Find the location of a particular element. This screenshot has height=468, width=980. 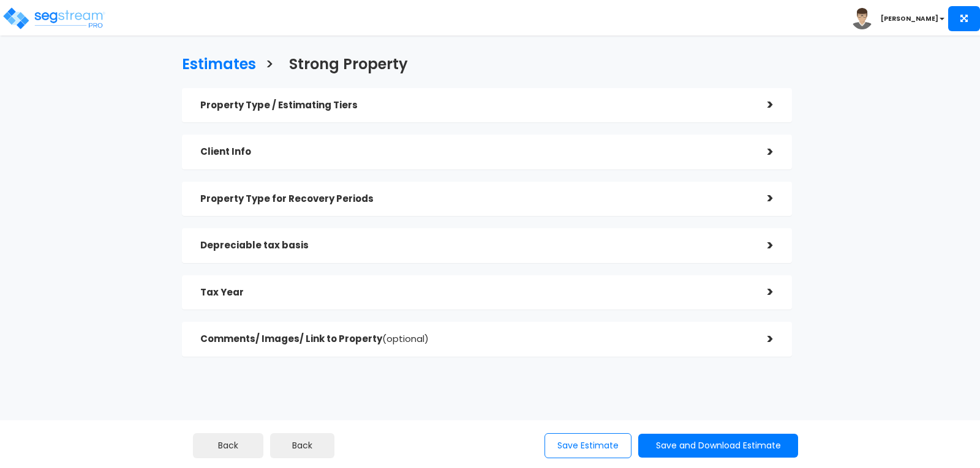

h5: Client Info is located at coordinates (474, 152).